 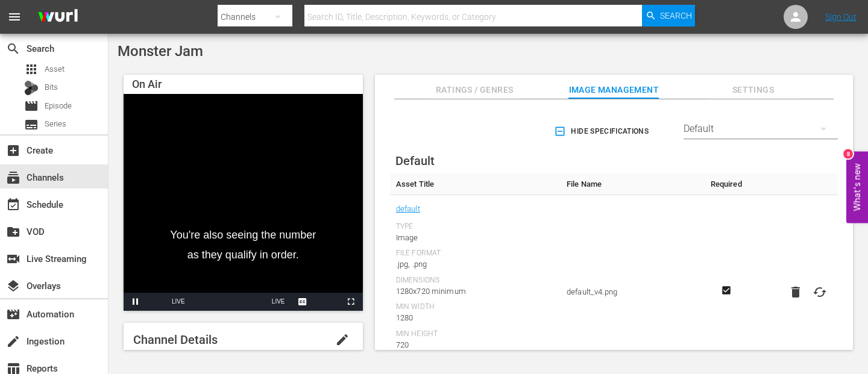 I want to click on div: 1280, so click(x=475, y=318).